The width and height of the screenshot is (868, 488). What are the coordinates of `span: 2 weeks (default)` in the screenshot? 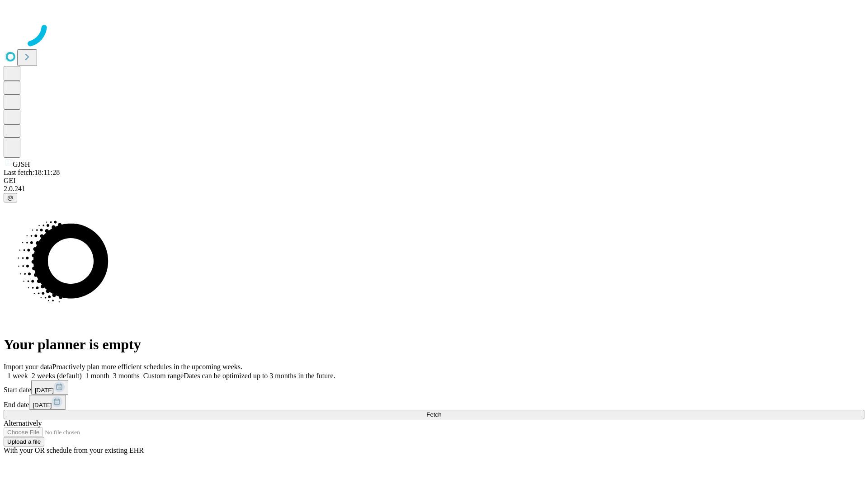 It's located at (57, 375).